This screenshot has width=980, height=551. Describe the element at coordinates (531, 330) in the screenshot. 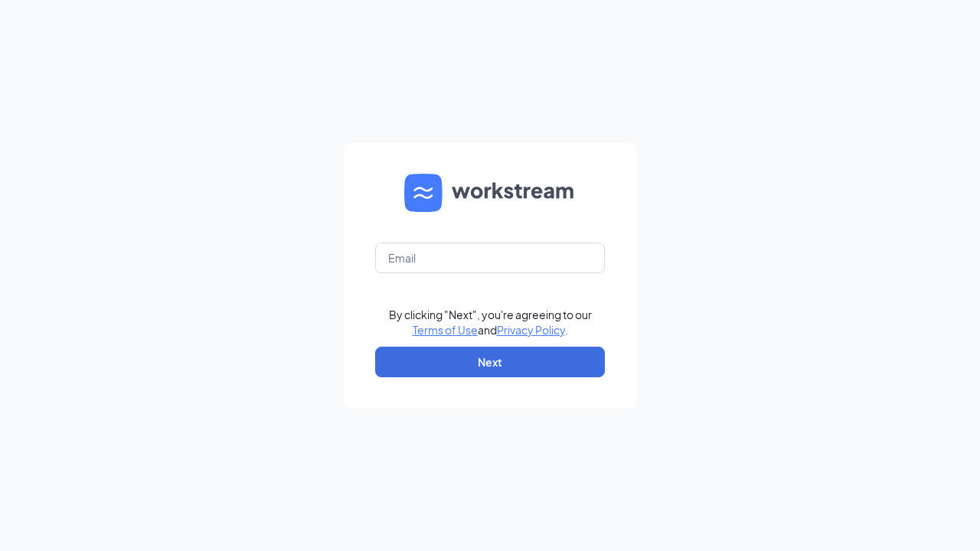

I see `a: Privacy Policy` at that location.